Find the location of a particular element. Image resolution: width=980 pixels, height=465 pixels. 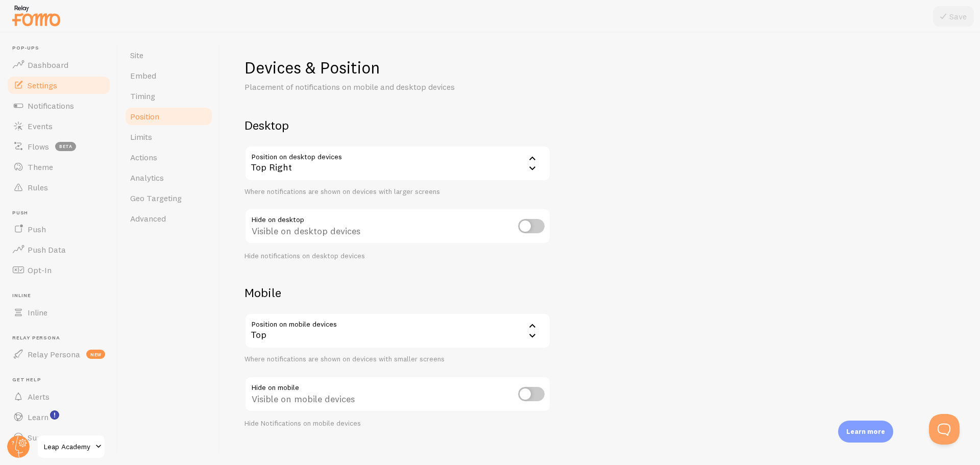

span: Theme is located at coordinates (41, 167).